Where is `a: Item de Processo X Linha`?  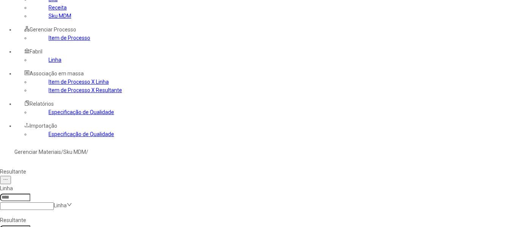
a: Item de Processo X Linha is located at coordinates (78, 82).